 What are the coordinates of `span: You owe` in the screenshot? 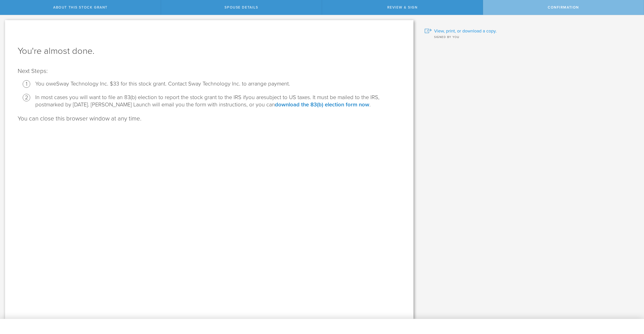 It's located at (46, 84).